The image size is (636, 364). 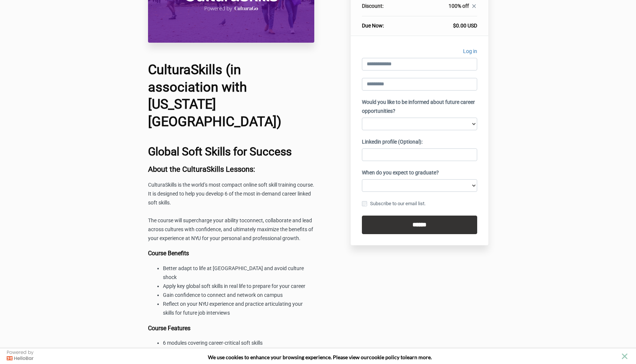 What do you see at coordinates (168, 253) in the screenshot?
I see `b: Course Benefits` at bounding box center [168, 253].